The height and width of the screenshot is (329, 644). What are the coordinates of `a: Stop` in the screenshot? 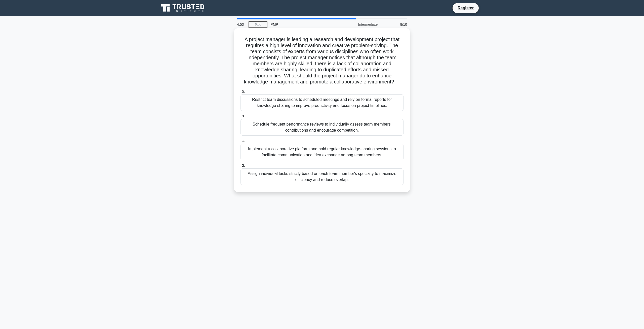 It's located at (258, 24).